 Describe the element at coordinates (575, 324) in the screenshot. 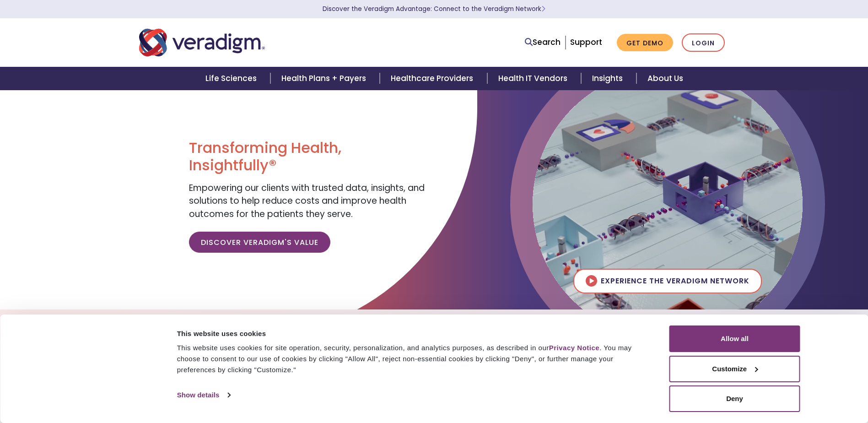

I see `a: Careers` at that location.